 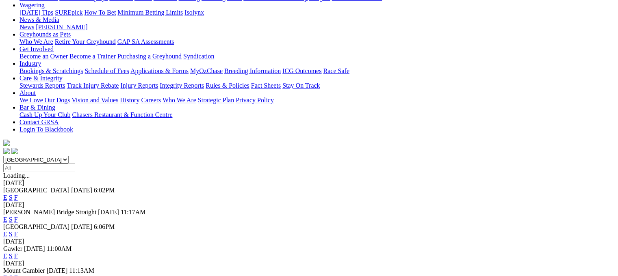 What do you see at coordinates (255, 100) in the screenshot?
I see `a: Privacy Policy` at bounding box center [255, 100].